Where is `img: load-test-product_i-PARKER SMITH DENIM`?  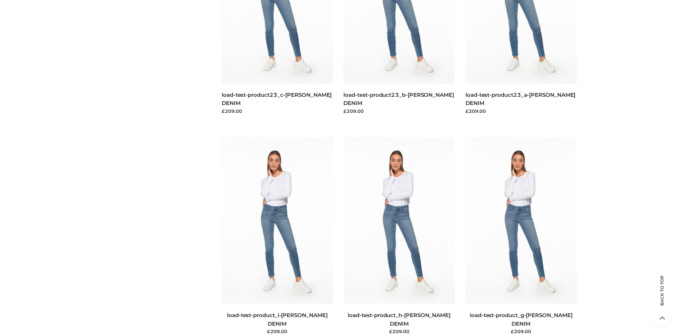 img: load-test-product_i-PARKER SMITH DENIM is located at coordinates (278, 220).